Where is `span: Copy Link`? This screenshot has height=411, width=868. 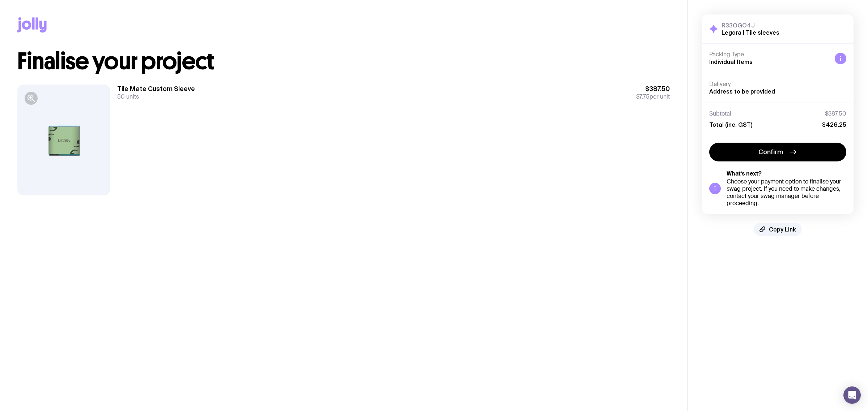
span: Copy Link is located at coordinates (783, 230).